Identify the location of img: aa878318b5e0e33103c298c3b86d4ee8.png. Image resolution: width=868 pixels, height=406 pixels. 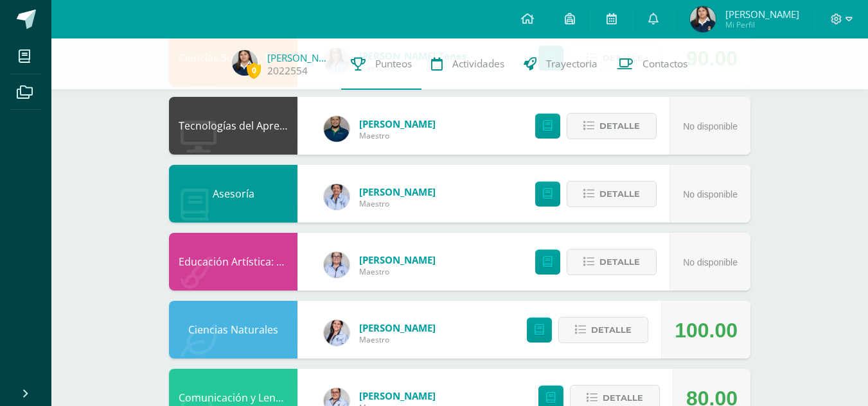
(337, 333).